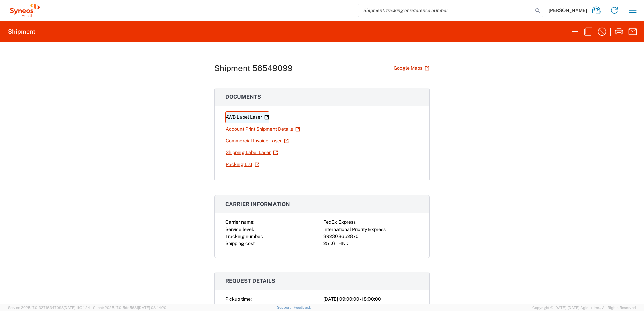  Describe the element at coordinates (240, 306) in the screenshot. I see `span: Delivery time:` at that location.